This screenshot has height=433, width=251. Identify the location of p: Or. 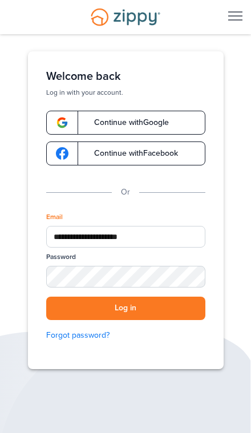
(126, 192).